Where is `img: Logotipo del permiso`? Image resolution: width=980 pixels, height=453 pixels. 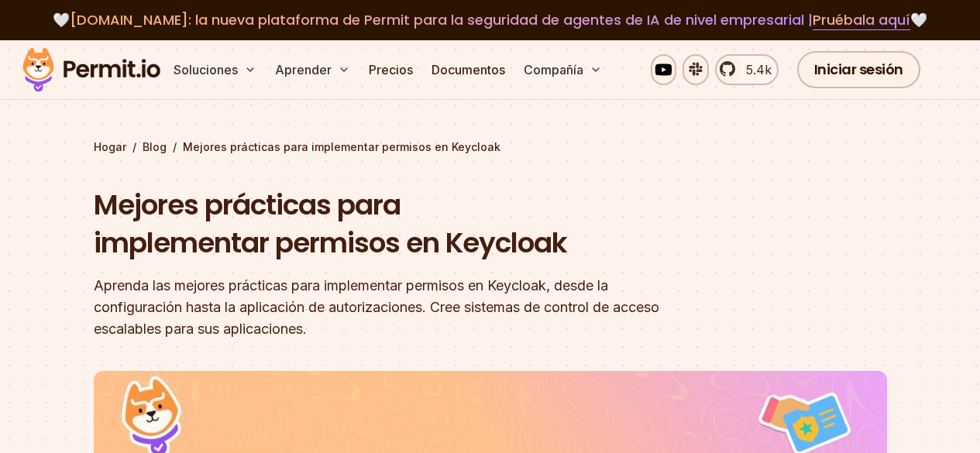
img: Logotipo del permiso is located at coordinates (91, 70).